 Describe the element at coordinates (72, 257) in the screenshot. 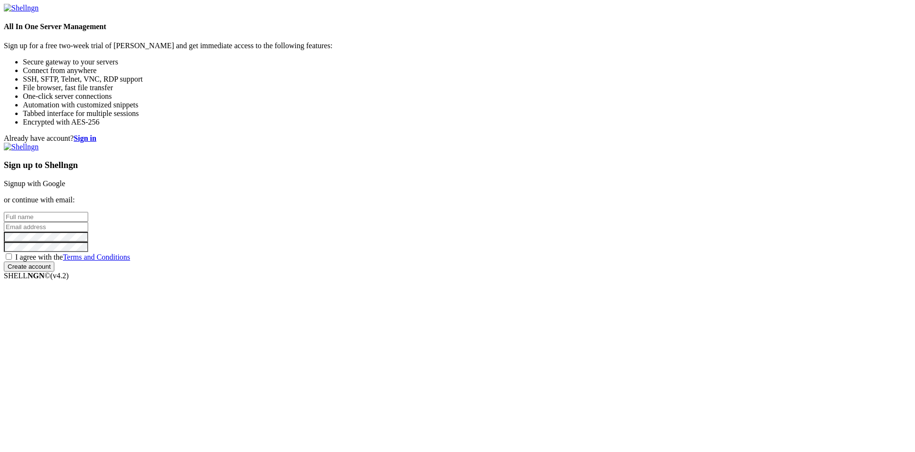

I see `span: I agree with the` at that location.